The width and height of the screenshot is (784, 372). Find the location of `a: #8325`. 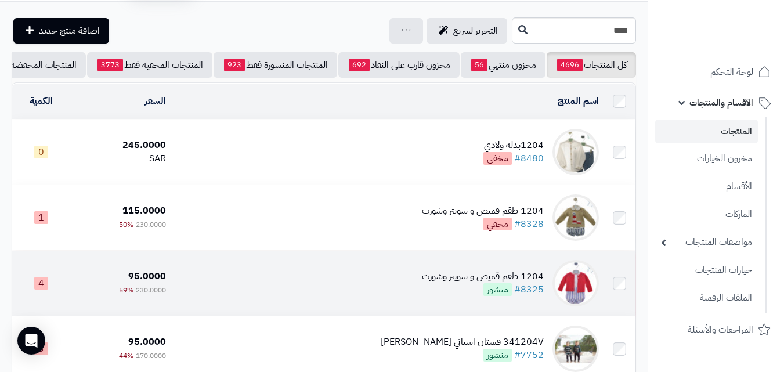

a: #8325 is located at coordinates (528, 289).